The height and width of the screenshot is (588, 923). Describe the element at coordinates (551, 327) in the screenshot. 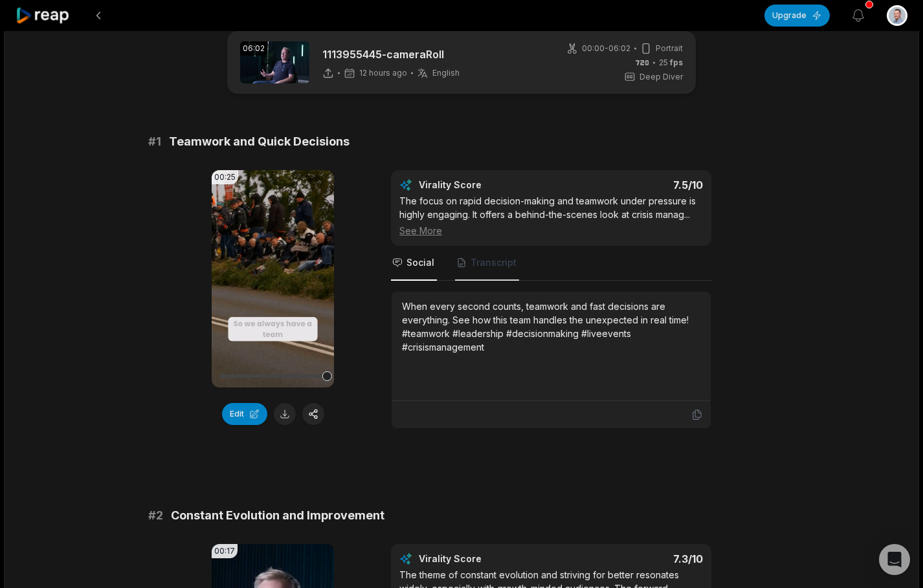

I see `div: When every second counts, teamwork and fast decisions are everything. See how this team handles t...` at that location.